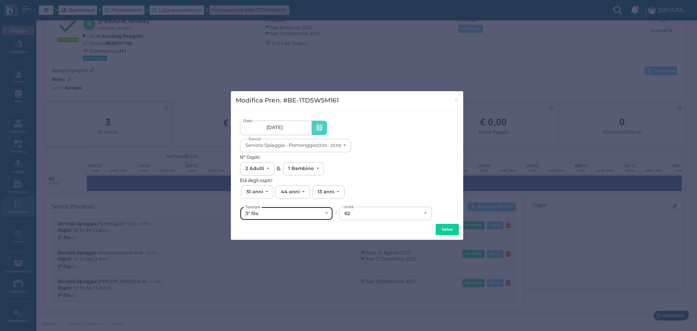 This screenshot has height=331, width=697. Describe the element at coordinates (347, 180) in the screenshot. I see `h5: Età degli ospiti:` at that location.